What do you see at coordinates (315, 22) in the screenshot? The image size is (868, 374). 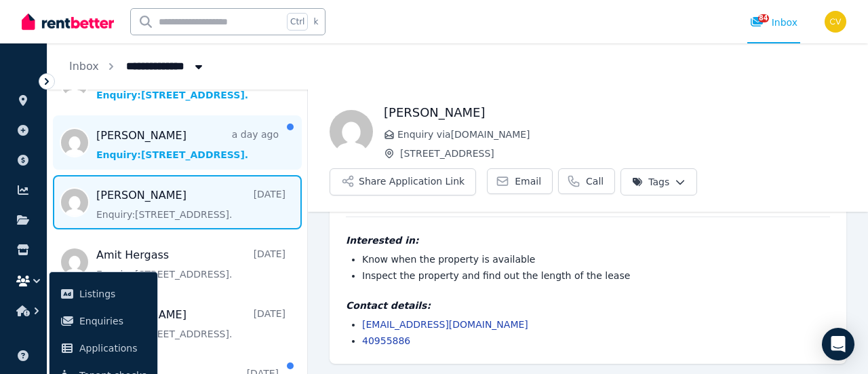 I see `span: k` at bounding box center [315, 22].